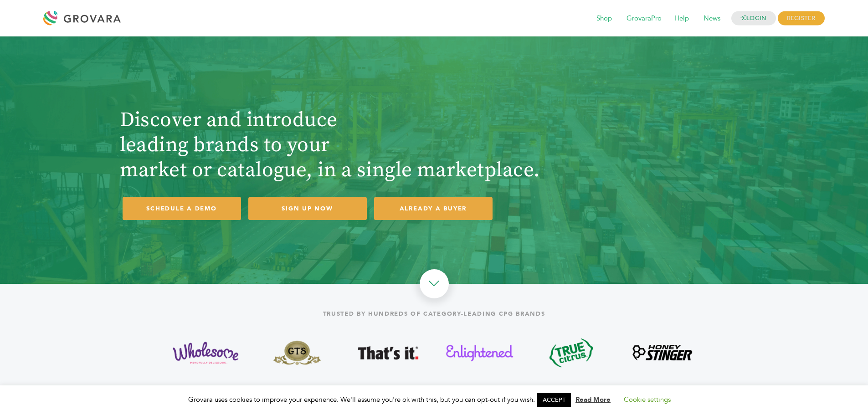 The height and width of the screenshot is (415, 868). What do you see at coordinates (801, 18) in the screenshot?
I see `span: REGISTER` at bounding box center [801, 18].